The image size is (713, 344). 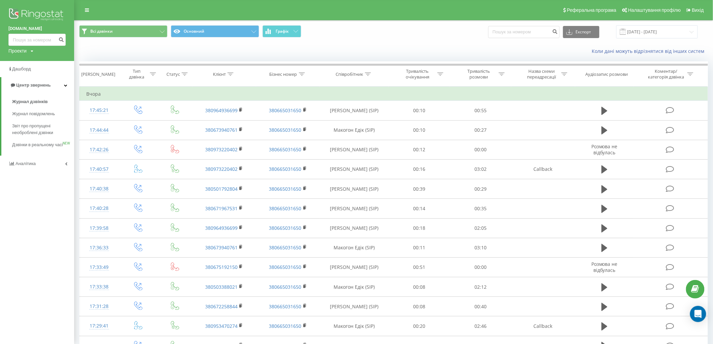 What do you see at coordinates (33, 114) in the screenshot?
I see `span: Журнал повідомлень` at bounding box center [33, 114].